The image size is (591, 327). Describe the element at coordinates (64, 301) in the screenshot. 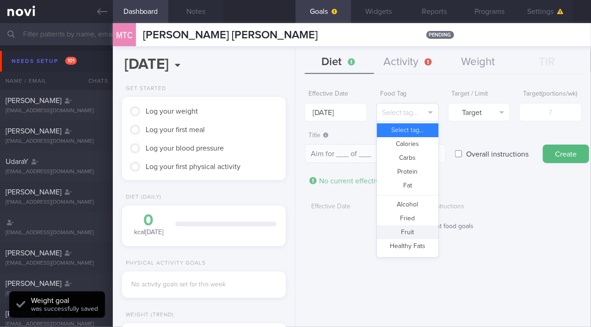

I see `div: Weight goal` at that location.